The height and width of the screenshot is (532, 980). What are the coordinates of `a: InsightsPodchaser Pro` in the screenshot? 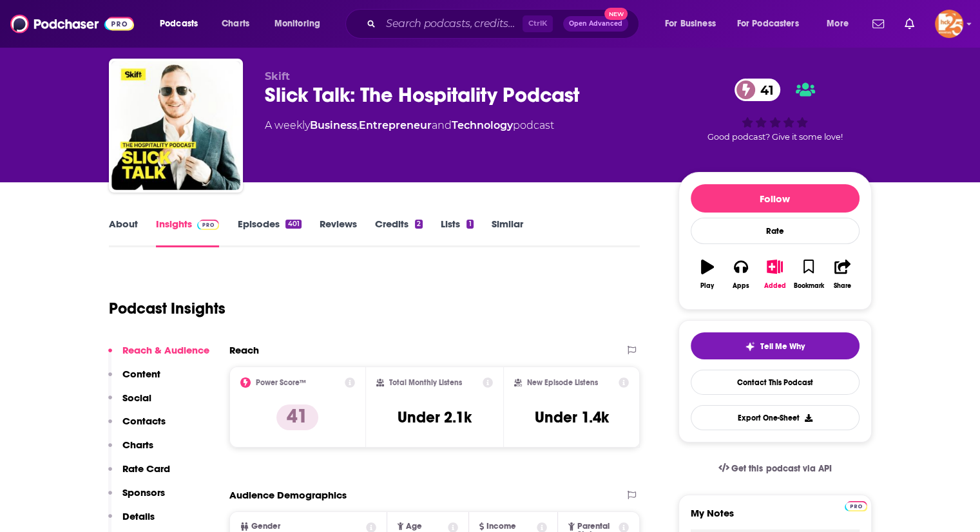 It's located at (188, 233).